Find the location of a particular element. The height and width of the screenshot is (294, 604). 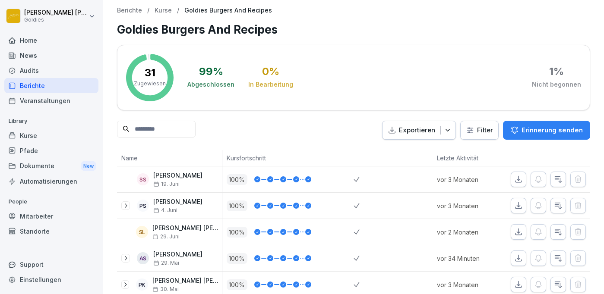

div: Audits is located at coordinates (51, 70).